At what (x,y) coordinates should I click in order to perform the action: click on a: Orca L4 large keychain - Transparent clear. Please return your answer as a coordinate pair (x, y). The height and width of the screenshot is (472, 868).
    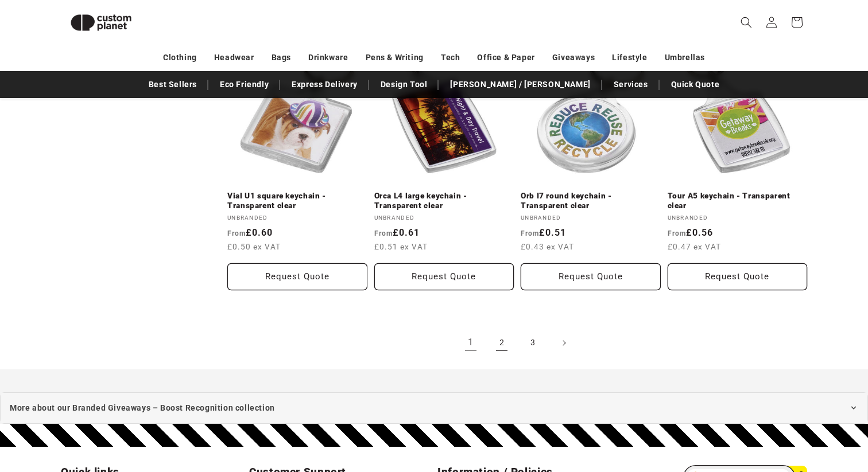
    Looking at the image, I should click on (445, 201).